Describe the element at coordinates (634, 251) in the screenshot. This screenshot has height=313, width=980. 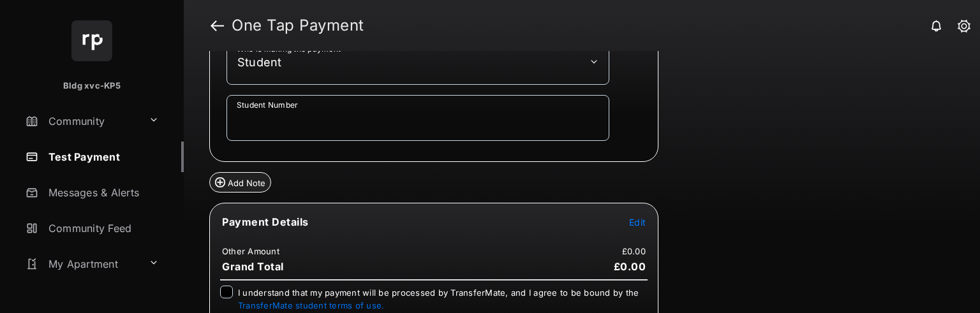
I see `td: £0.00` at that location.